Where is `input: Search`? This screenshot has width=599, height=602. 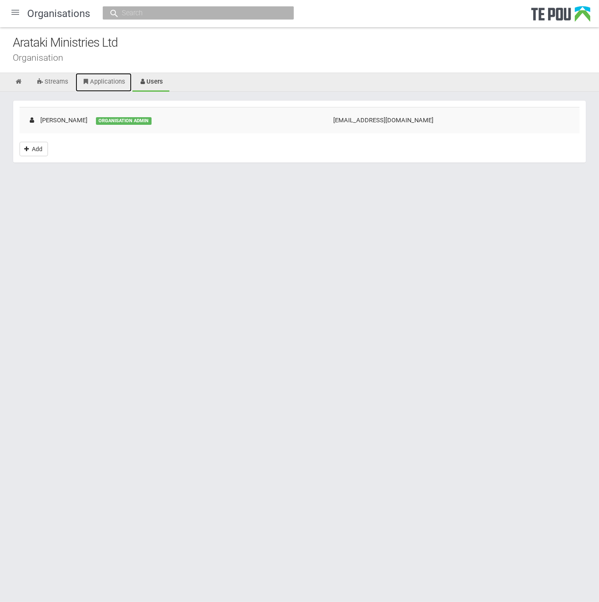 input: Search is located at coordinates (194, 13).